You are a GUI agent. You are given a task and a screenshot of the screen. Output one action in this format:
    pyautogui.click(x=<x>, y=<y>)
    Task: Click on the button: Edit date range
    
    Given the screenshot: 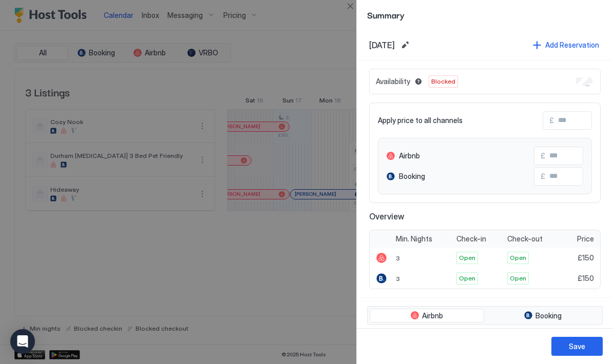 What is the action you would take?
    pyautogui.click(x=405, y=45)
    